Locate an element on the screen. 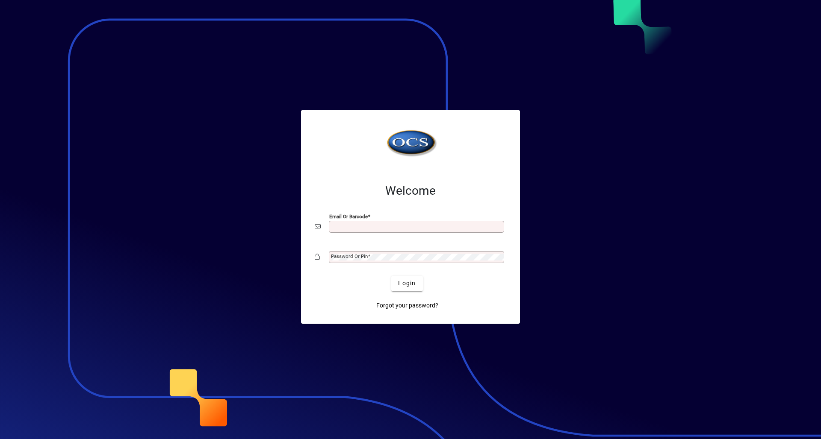 This screenshot has height=439, width=821. a: Forgot your password? is located at coordinates (407, 306).